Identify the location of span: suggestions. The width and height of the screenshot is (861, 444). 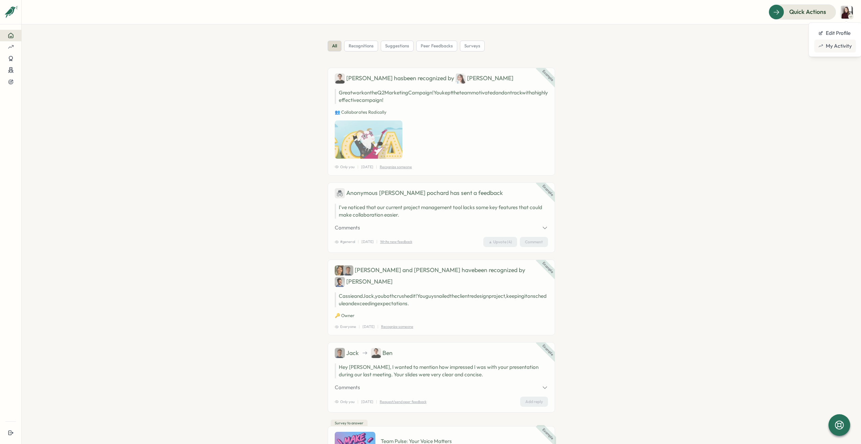
(397, 46).